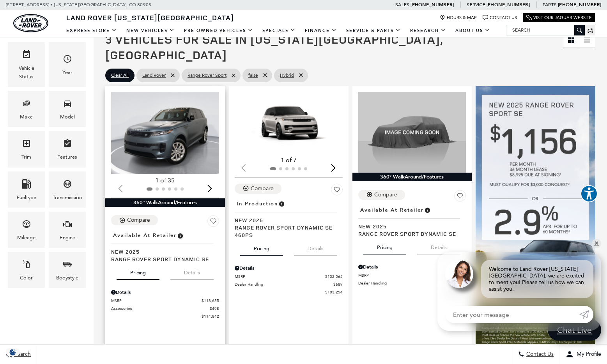 This screenshot has width=607, height=364. I want to click on div: Bodystyle, so click(67, 277).